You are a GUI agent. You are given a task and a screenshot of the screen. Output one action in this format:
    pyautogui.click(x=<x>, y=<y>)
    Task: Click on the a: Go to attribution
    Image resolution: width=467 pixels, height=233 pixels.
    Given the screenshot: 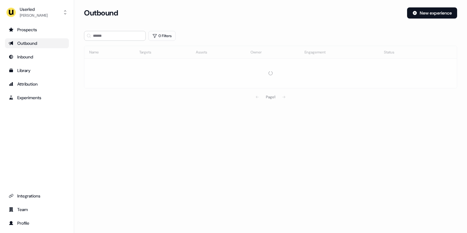 What is the action you would take?
    pyautogui.click(x=37, y=84)
    